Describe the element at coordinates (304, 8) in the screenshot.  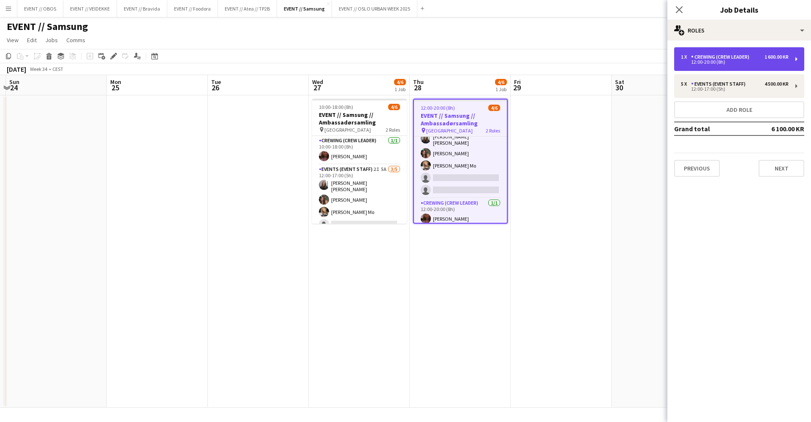
I see `button: EVENT // Samsung` at that location.